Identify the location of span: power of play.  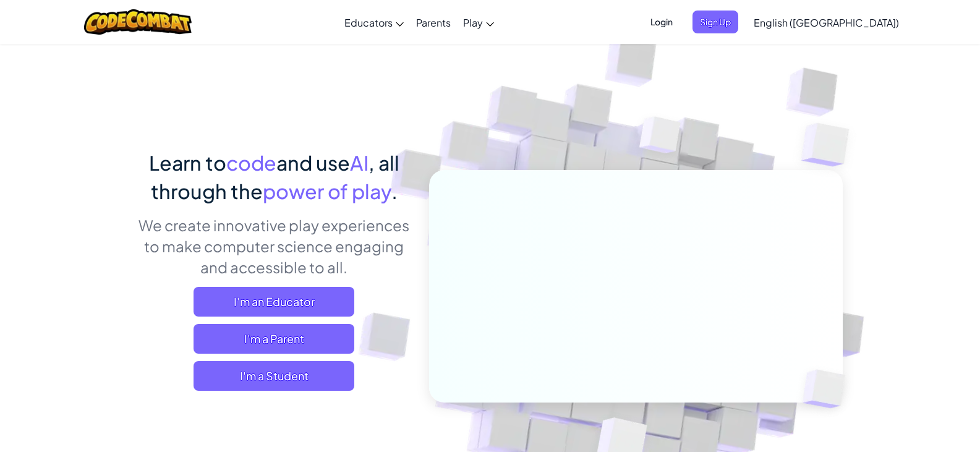
(327, 191).